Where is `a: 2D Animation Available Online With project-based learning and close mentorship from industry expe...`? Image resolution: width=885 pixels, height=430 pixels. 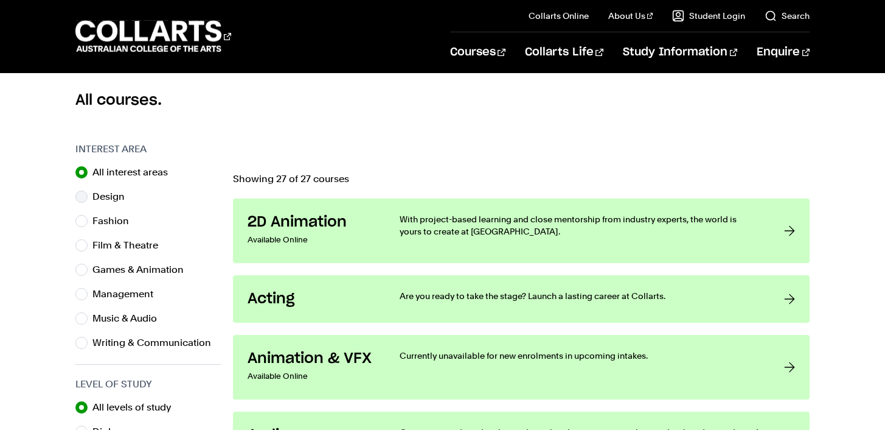
a: 2D Animation Available Online With project-based learning and close mentorship from industry expe... is located at coordinates (521, 231).